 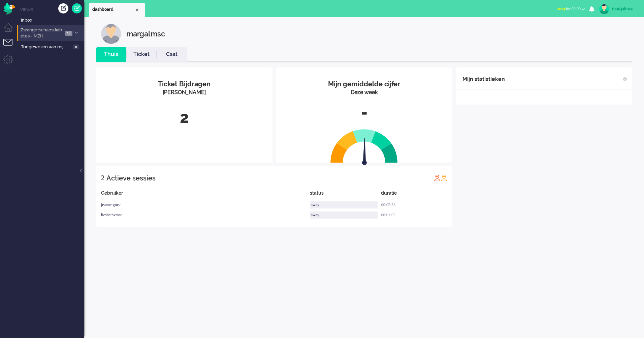 I want to click on div: Close tab, so click(x=137, y=10).